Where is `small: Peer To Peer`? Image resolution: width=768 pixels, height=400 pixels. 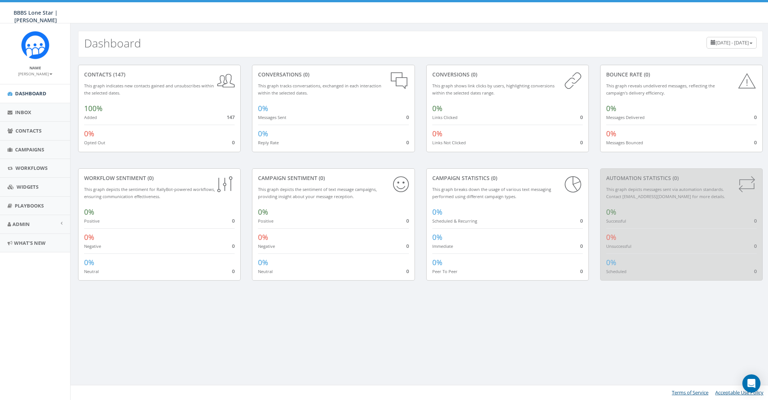
small: Peer To Peer is located at coordinates (445, 272).